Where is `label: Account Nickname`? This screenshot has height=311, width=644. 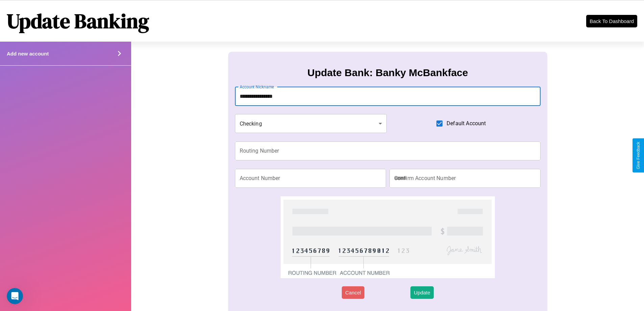
label: Account Nickname is located at coordinates (257, 86).